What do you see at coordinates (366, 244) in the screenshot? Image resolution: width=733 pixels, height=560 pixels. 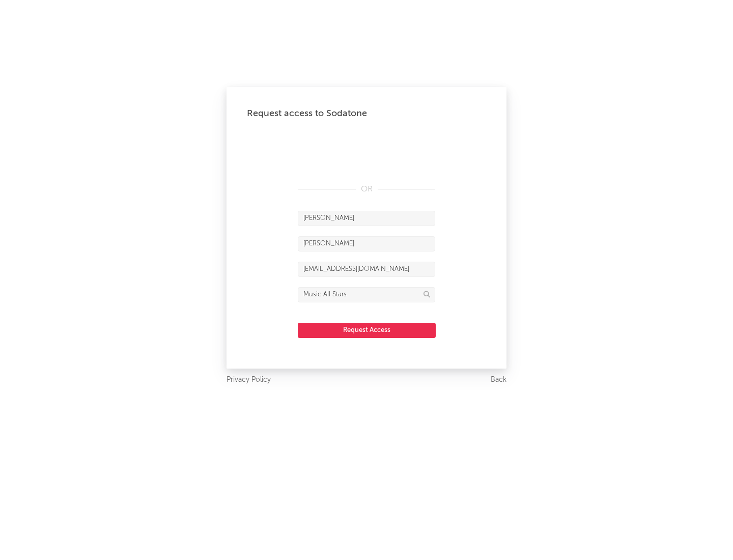 I see `input: Last Name` at bounding box center [366, 244].